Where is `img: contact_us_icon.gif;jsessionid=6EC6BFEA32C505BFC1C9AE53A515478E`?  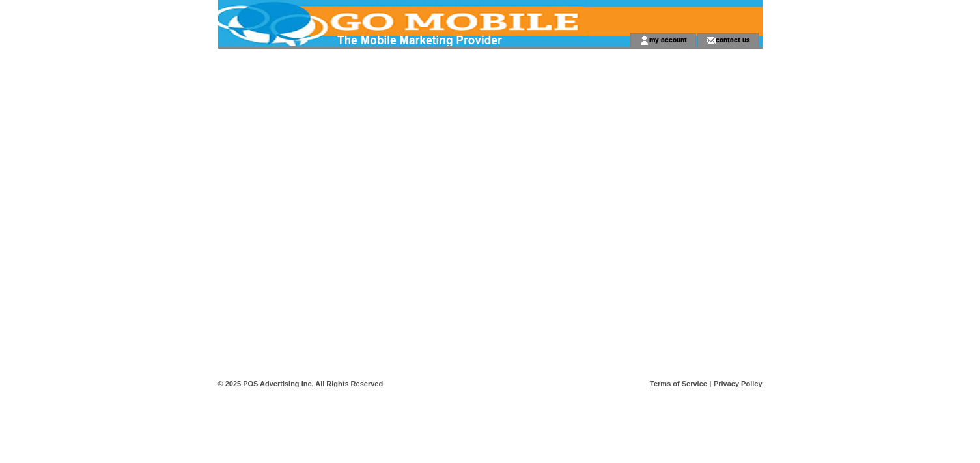 img: contact_us_icon.gif;jsessionid=6EC6BFEA32C505BFC1C9AE53A515478E is located at coordinates (711, 40).